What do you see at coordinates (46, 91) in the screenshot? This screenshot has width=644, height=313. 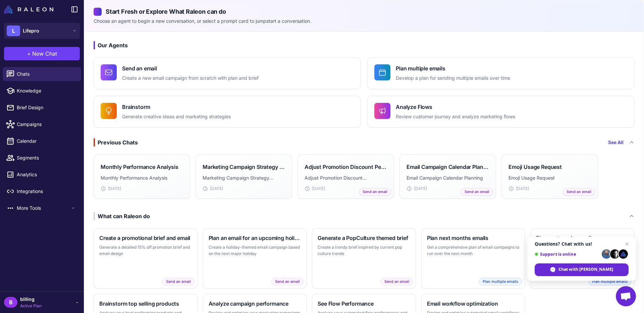 I see `span: Knowledge` at bounding box center [46, 91].